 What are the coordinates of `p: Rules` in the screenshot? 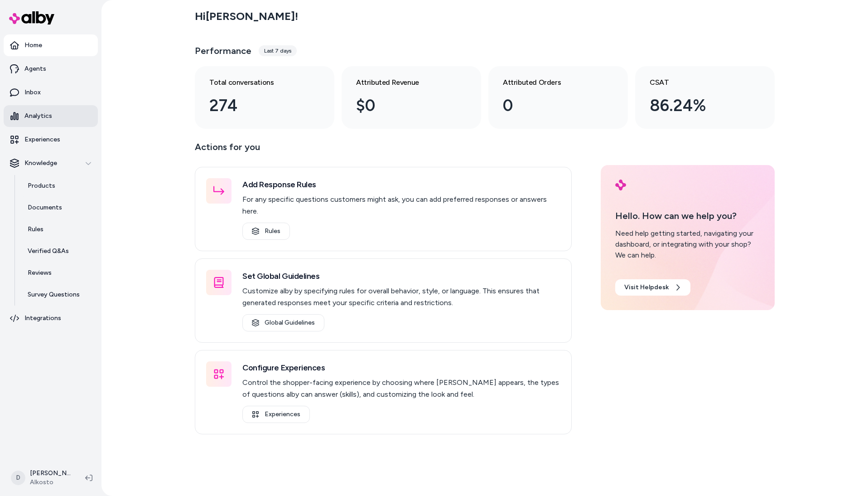 It's located at (36, 229).